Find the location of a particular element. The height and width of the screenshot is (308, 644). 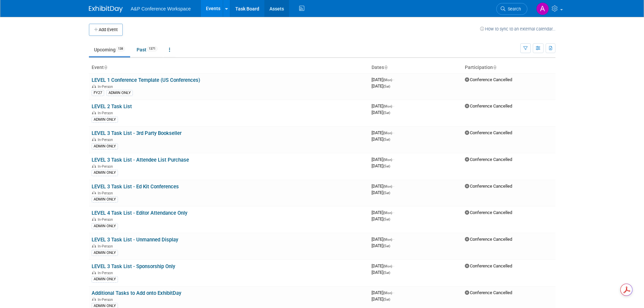

a: How to sync to an external calendar... is located at coordinates (518, 29).